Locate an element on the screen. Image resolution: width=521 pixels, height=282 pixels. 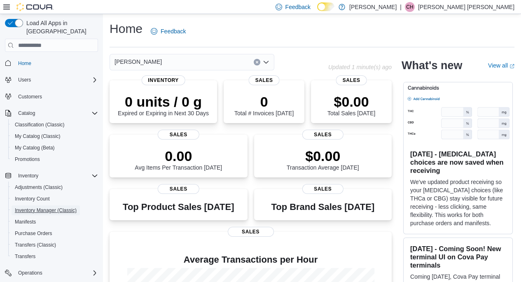
a: Inventory Manager (Classic) is located at coordinates (46, 210).